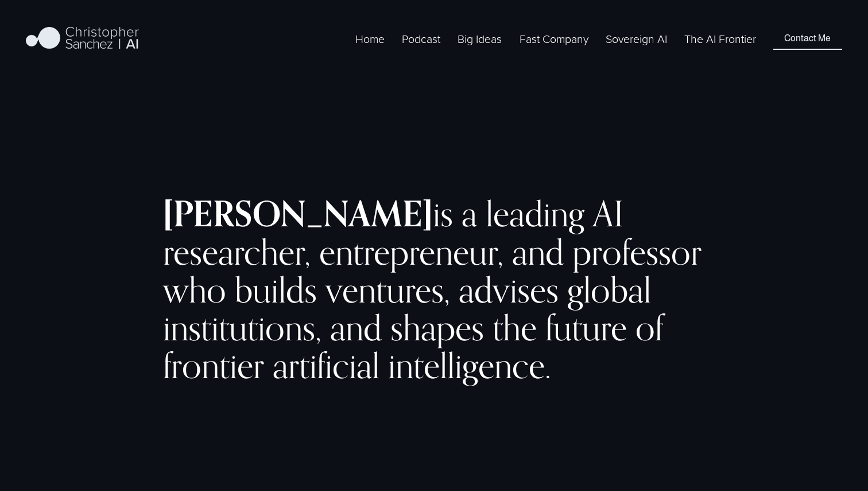 The height and width of the screenshot is (491, 868). What do you see at coordinates (434, 290) in the screenshot?
I see `h2: is a leading AI researcher, entrepreneur, and professor who builds ventures, advises global insti...` at bounding box center [434, 290].